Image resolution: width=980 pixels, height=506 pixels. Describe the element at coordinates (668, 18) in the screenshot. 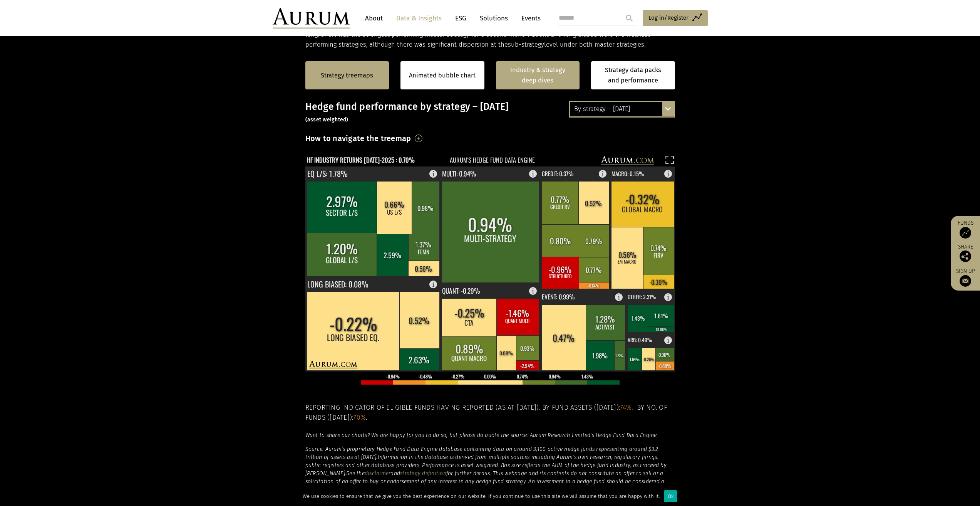

I see `span: Log in/Register` at that location.